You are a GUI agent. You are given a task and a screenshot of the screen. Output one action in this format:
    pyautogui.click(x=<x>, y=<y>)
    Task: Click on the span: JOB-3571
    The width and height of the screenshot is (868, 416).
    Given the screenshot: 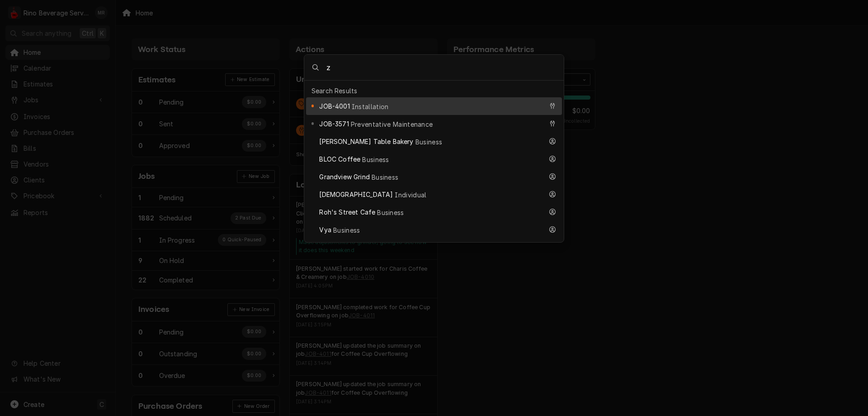 What is the action you would take?
    pyautogui.click(x=334, y=124)
    